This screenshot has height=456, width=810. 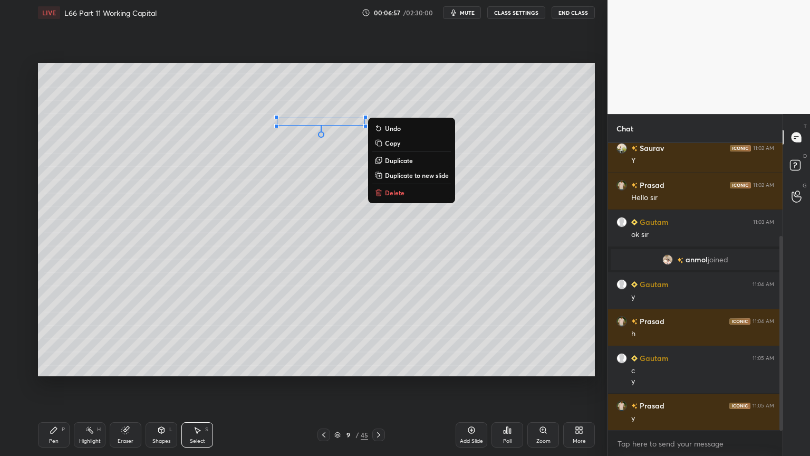 I want to click on div: Zoom, so click(x=543, y=441).